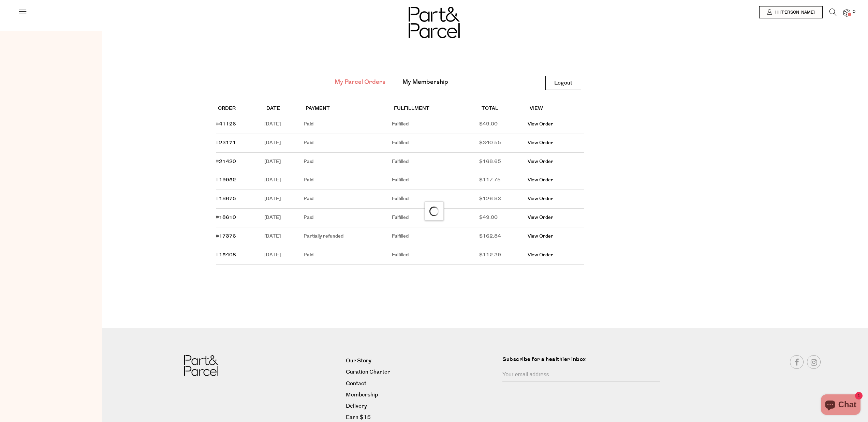 The width and height of the screenshot is (868, 422). Describe the element at coordinates (284, 109) in the screenshot. I see `th: Date` at that location.